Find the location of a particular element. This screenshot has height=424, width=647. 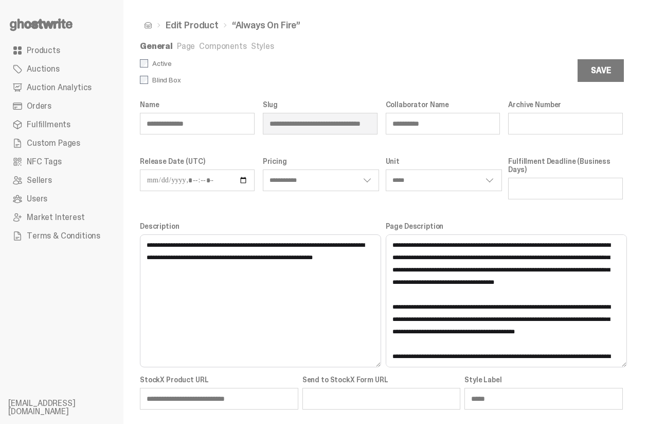

button: Save is located at coordinates (601, 71).